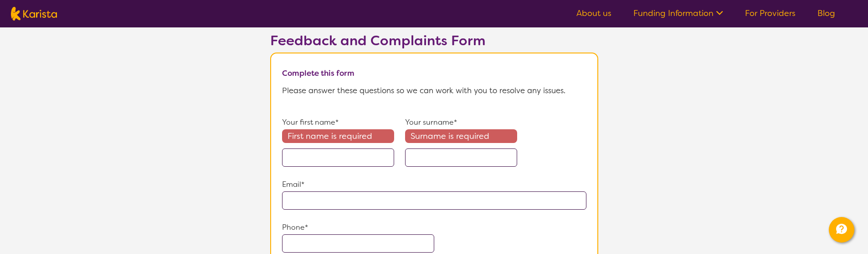 Image resolution: width=868 pixels, height=254 pixels. I want to click on a: Funding Information, so click(678, 13).